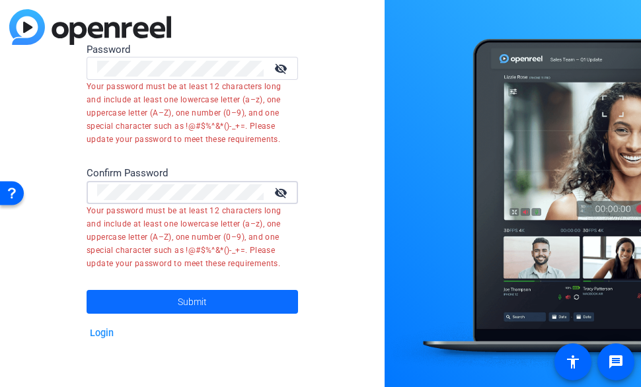 The width and height of the screenshot is (641, 387). I want to click on mat-icon: accessibility, so click(573, 362).